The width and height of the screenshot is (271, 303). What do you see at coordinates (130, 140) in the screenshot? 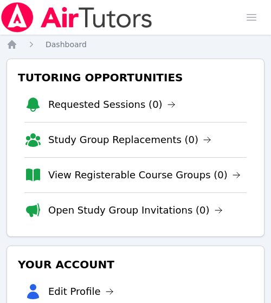
I see `a: Study Group Replacements (0)` at bounding box center [130, 140].